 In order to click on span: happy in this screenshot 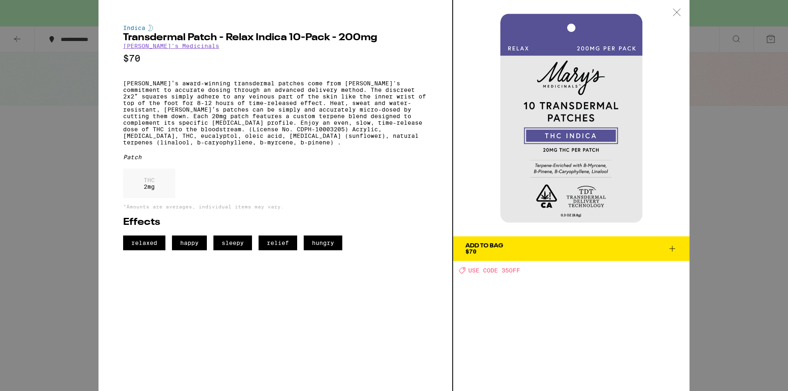, I will do `click(189, 243)`.